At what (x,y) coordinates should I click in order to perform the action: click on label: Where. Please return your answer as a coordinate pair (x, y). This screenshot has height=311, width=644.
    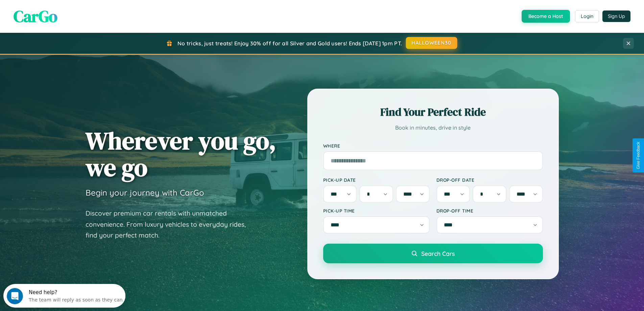
    Looking at the image, I should click on (433, 146).